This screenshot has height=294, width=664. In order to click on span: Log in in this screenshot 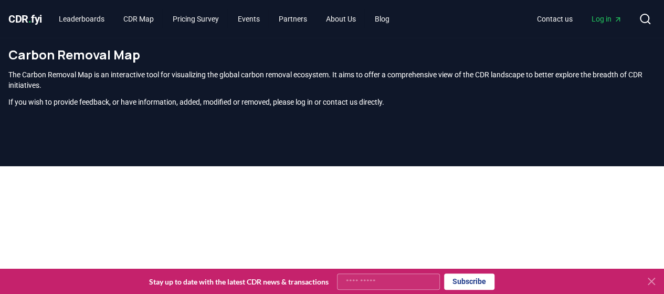, I will do `click(607, 19)`.